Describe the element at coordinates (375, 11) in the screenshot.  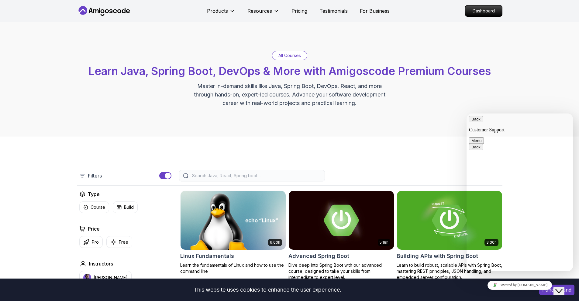
I see `p: For Business` at that location.